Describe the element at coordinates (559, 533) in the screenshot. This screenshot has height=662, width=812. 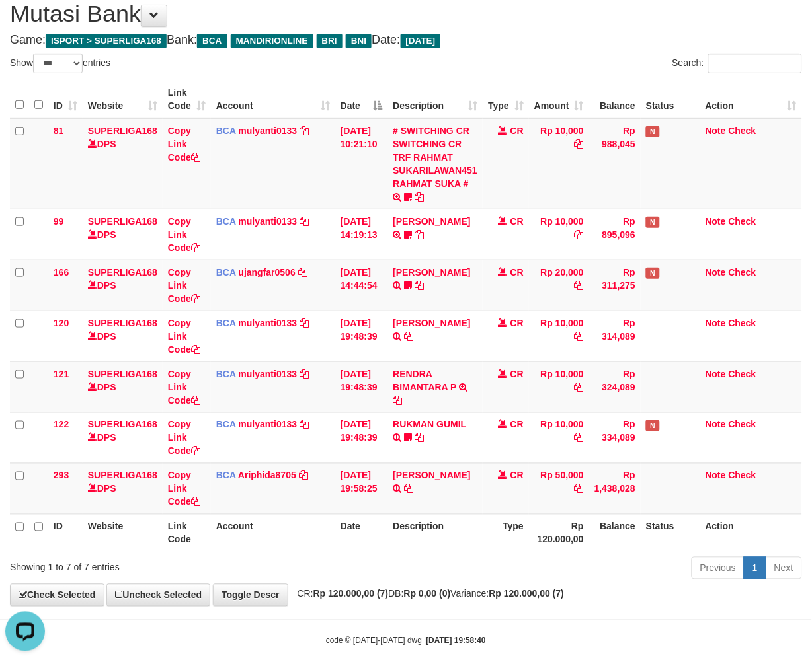
I see `th: Rp 120.000,00` at that location.